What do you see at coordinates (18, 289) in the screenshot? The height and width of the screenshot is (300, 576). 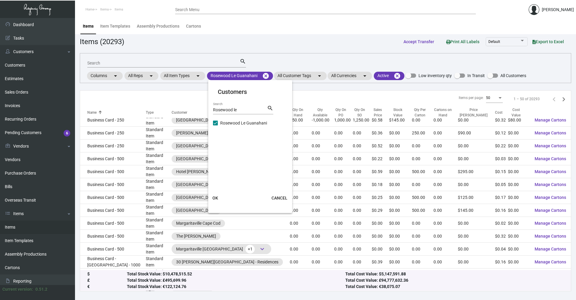 I see `div: Current version:` at bounding box center [18, 289].